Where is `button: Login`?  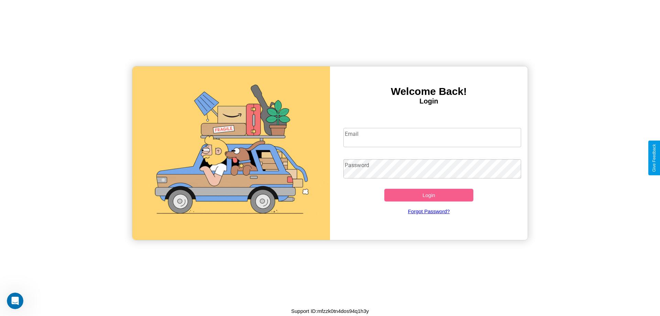 button: Login is located at coordinates (429, 195).